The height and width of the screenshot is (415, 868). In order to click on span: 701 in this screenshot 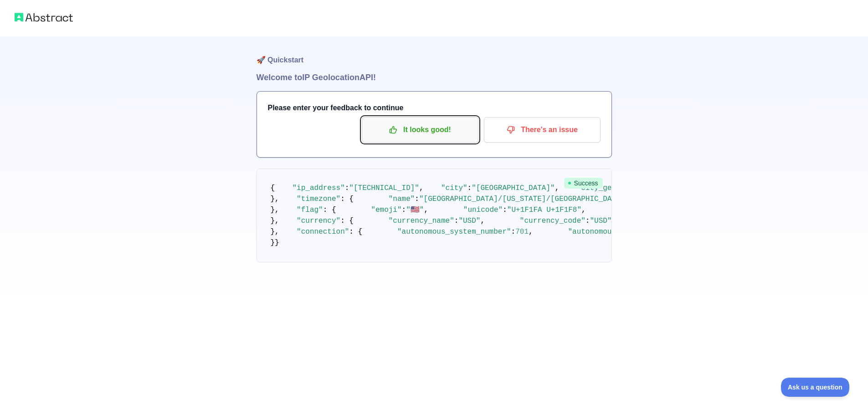, I will do `click(522, 232)`.